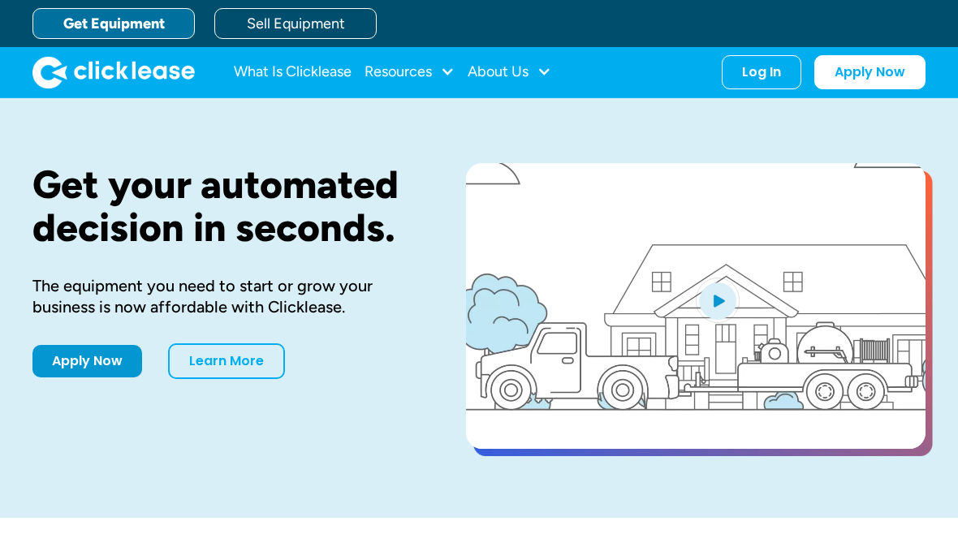  Describe the element at coordinates (224, 296) in the screenshot. I see `div: The equipment you need to start or grow your business is now affordable with Clicklease.` at that location.